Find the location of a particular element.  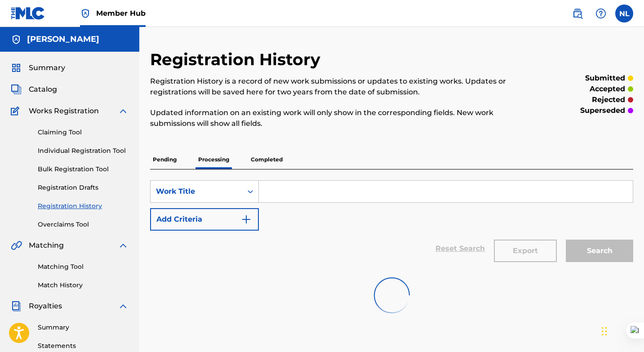

img: Accounts is located at coordinates (16, 39).